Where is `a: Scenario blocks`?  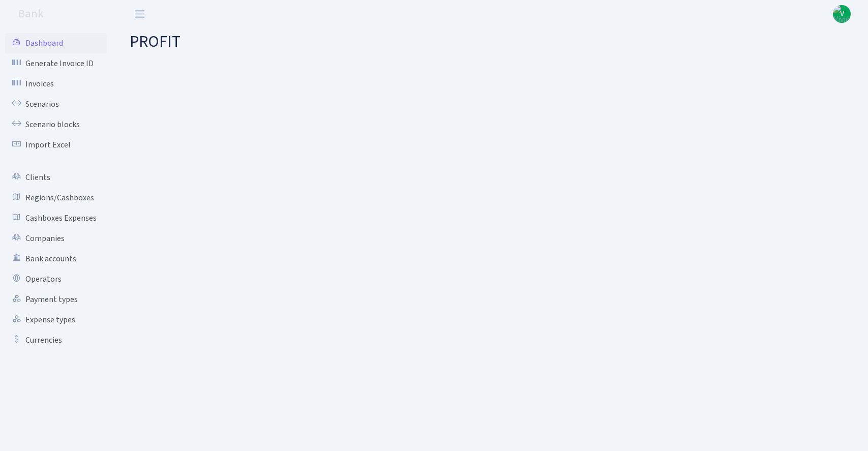
a: Scenario blocks is located at coordinates (56, 125).